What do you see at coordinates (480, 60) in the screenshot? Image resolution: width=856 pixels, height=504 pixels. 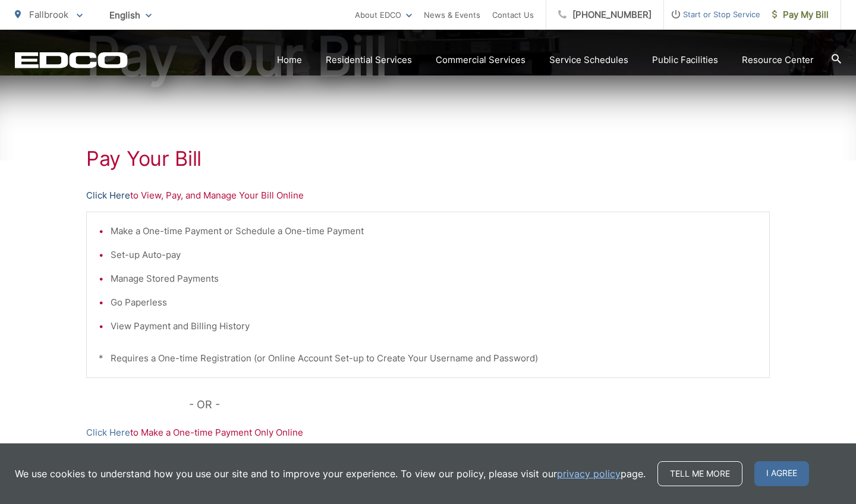 I see `a: Commercial Services` at bounding box center [480, 60].